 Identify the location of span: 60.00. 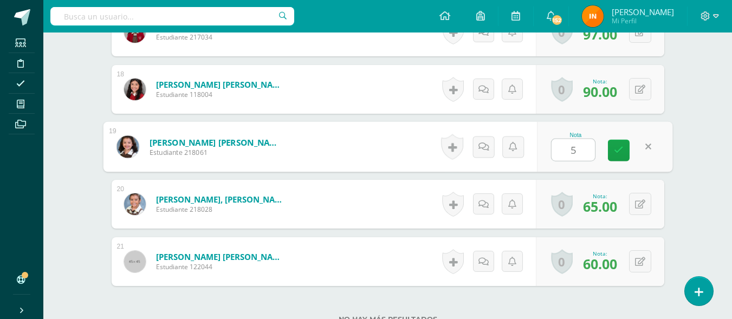
(600, 264).